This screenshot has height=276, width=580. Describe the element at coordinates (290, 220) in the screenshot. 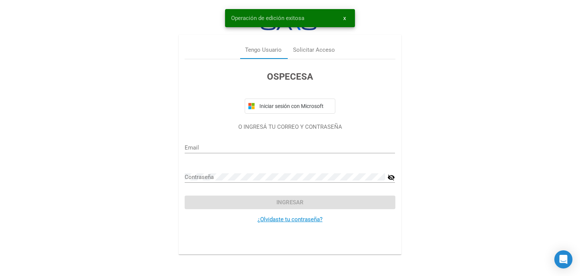

I see `a: ¿Olvidaste tu contraseña?` at that location.